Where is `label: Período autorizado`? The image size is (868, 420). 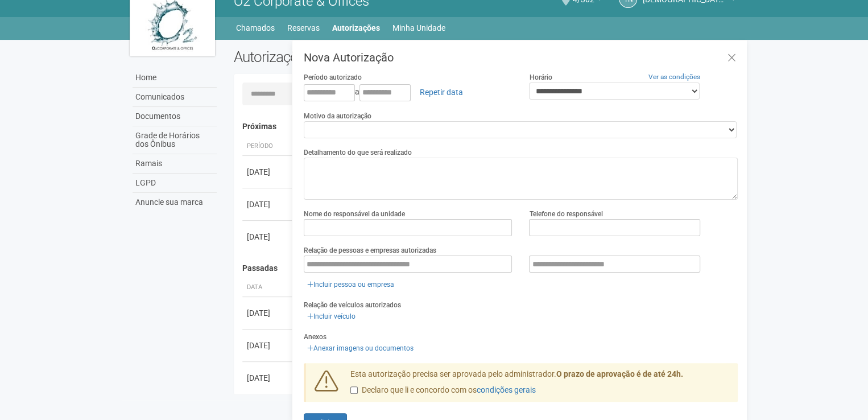
label: Período autorizado is located at coordinates (333, 77).